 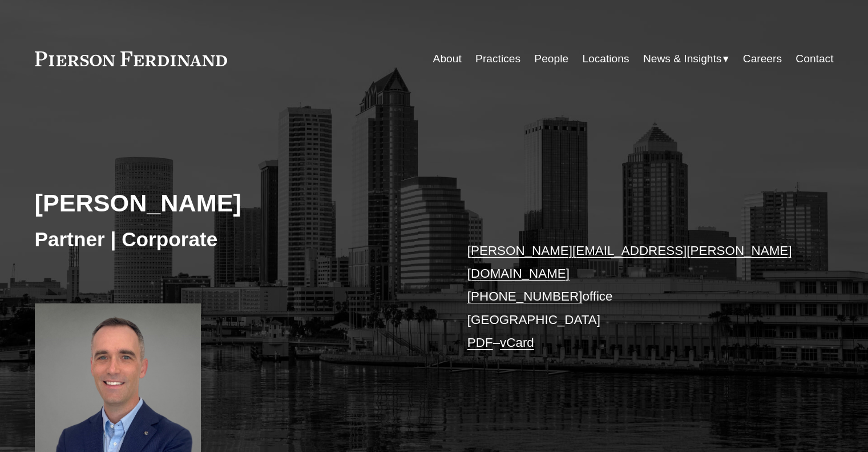 I want to click on h3: Partner | Corporate, so click(x=235, y=239).